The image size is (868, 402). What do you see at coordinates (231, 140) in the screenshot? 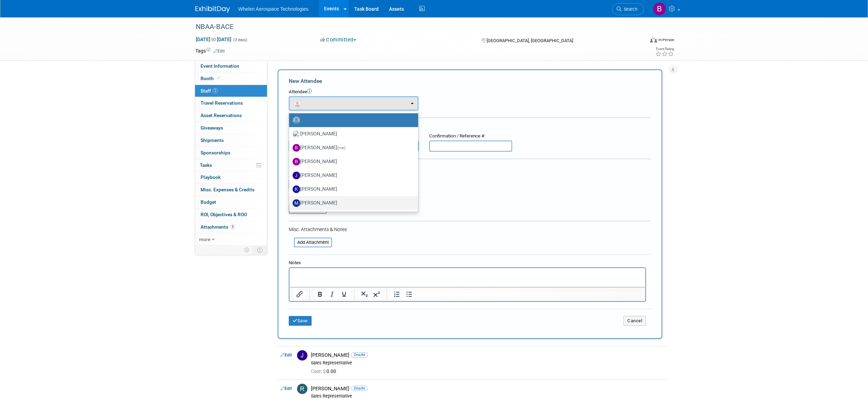
I see `a: Shipments` at bounding box center [231, 140].